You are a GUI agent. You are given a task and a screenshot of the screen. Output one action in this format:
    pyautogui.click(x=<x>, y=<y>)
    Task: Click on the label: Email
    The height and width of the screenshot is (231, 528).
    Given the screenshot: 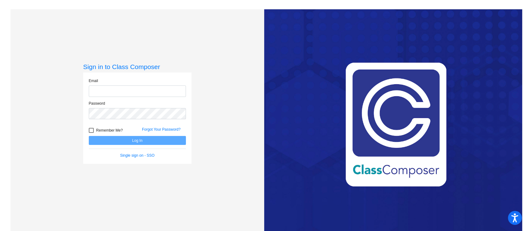 What is the action you would take?
    pyautogui.click(x=93, y=81)
    